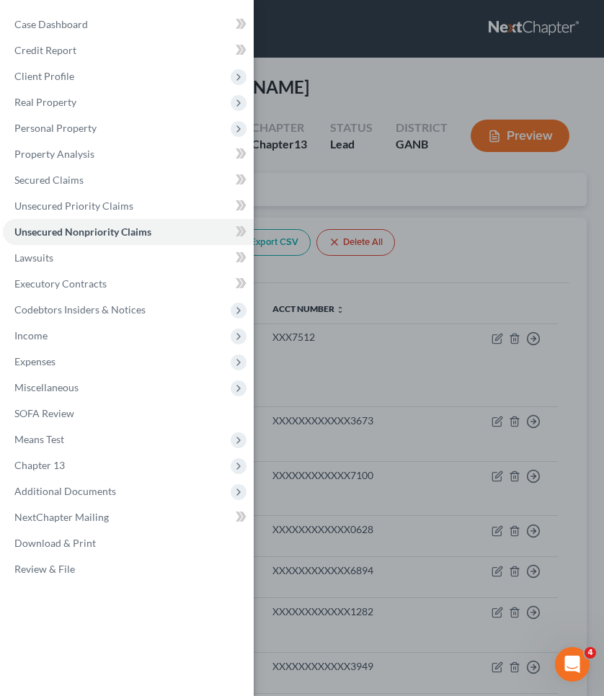 The image size is (604, 696). I want to click on span: NextChapter Mailing, so click(61, 517).